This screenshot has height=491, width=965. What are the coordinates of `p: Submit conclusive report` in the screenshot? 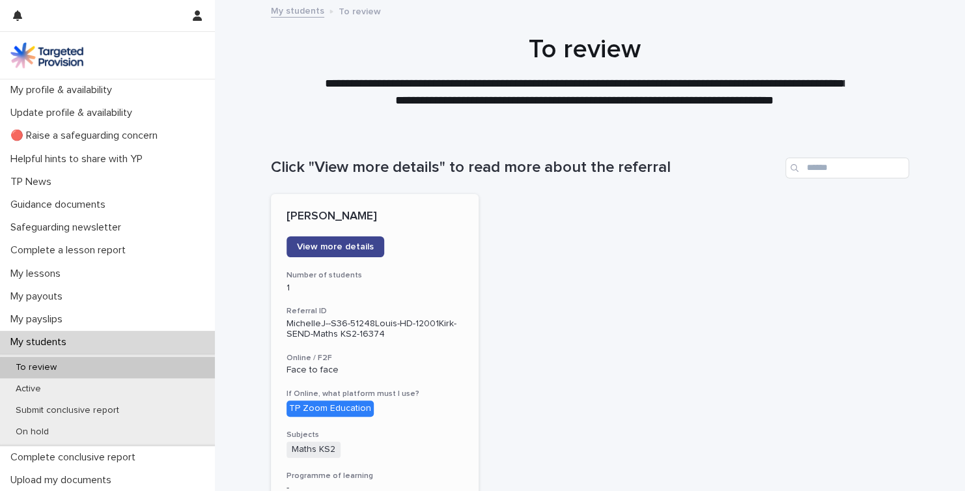 It's located at (67, 410).